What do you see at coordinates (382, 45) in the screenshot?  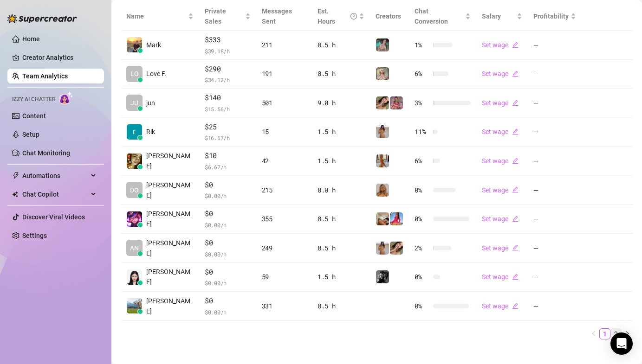 I see `img: MJaee (VIP)` at bounding box center [382, 45].